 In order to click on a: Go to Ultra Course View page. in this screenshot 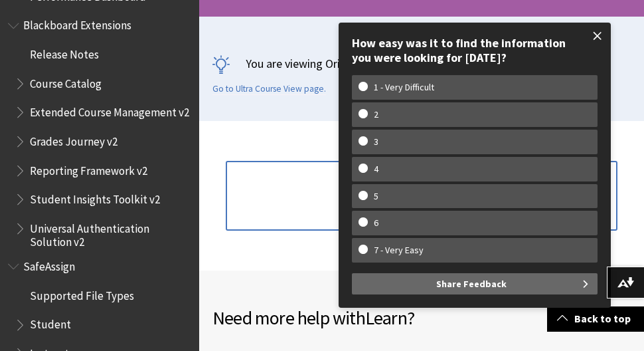, I will do `click(269, 89)`.